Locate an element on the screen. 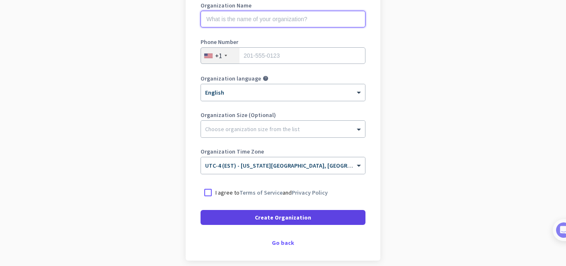  input: 201-555-0123 is located at coordinates (283, 56).